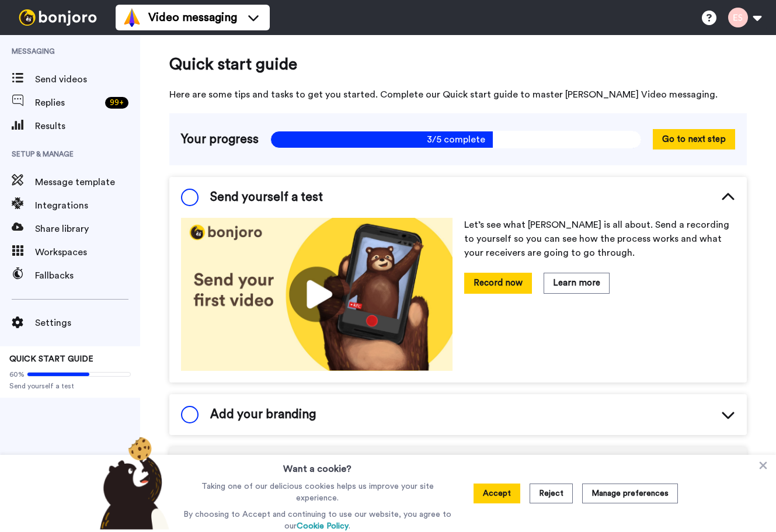  Describe the element at coordinates (498, 283) in the screenshot. I see `a: Record now` at that location.